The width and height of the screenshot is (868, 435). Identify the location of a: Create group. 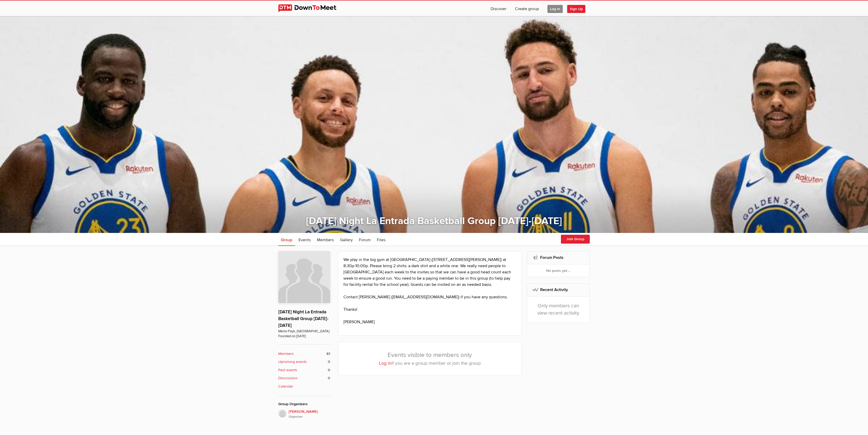
(527, 8).